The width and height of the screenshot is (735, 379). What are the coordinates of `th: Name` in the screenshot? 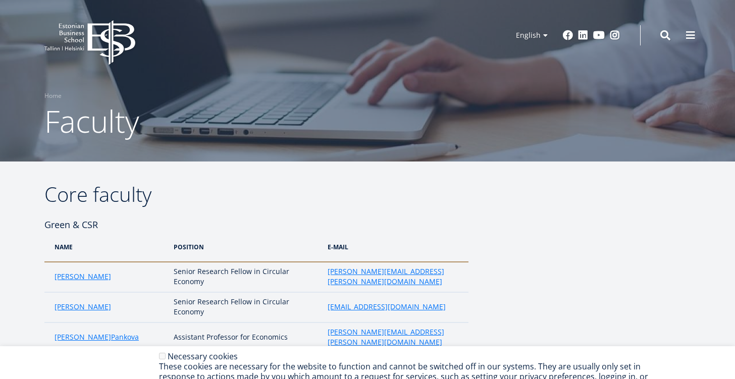 It's located at (107, 247).